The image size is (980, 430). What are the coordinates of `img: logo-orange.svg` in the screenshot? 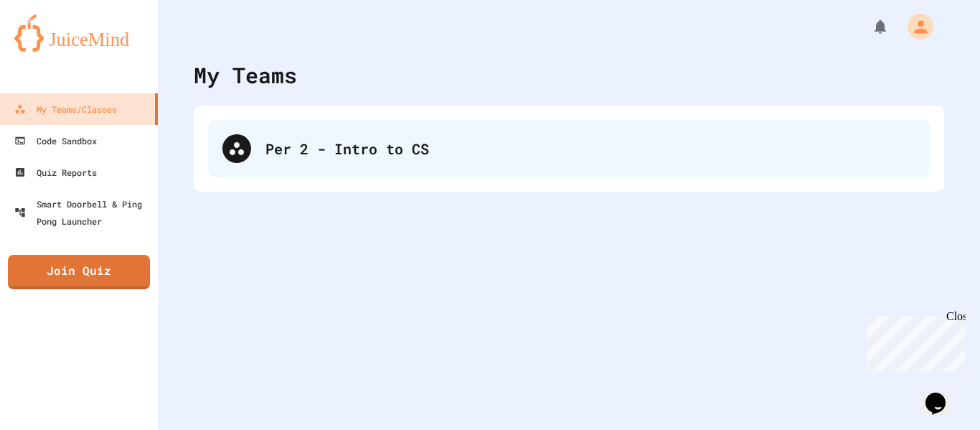 It's located at (79, 33).